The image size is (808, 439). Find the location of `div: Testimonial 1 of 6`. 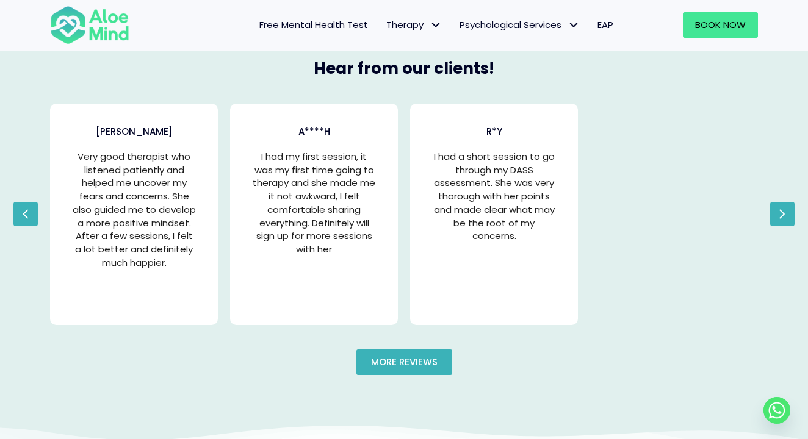

div: Testimonial 1 of 6 is located at coordinates (313, 214).